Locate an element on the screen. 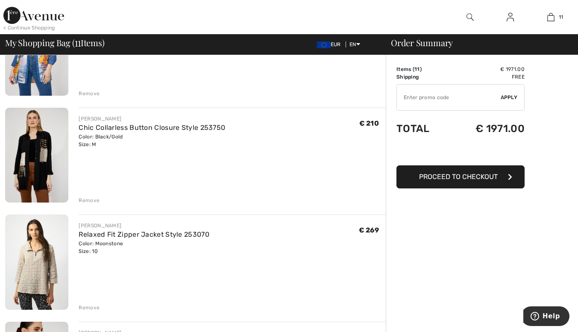 This screenshot has width=578, height=332. img: search the website is located at coordinates (470, 17).